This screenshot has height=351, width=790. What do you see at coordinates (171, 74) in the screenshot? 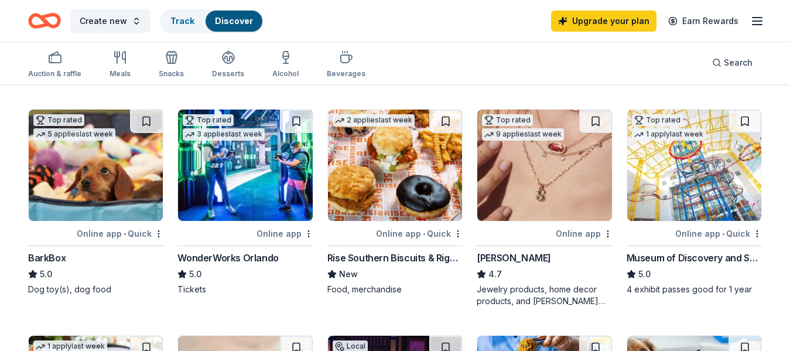
I see `div: Snacks` at bounding box center [171, 74].